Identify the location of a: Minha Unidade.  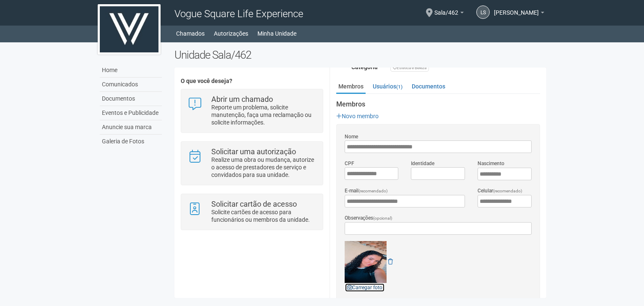
(277, 34).